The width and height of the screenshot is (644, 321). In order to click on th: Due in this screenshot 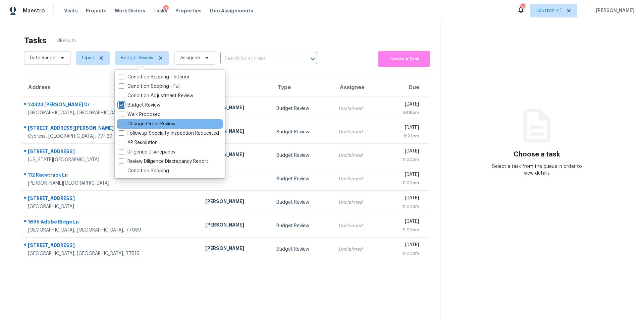, I will do `click(406, 88)`.